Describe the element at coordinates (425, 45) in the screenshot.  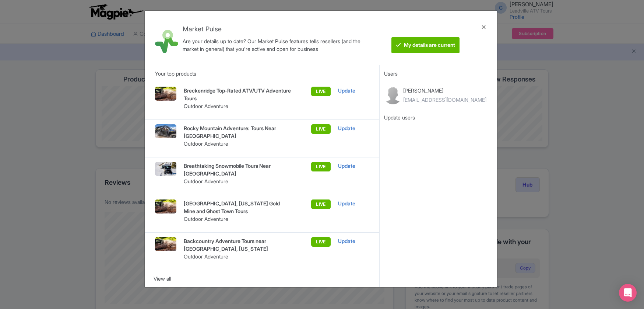
I see `btn: My details are current` at that location.